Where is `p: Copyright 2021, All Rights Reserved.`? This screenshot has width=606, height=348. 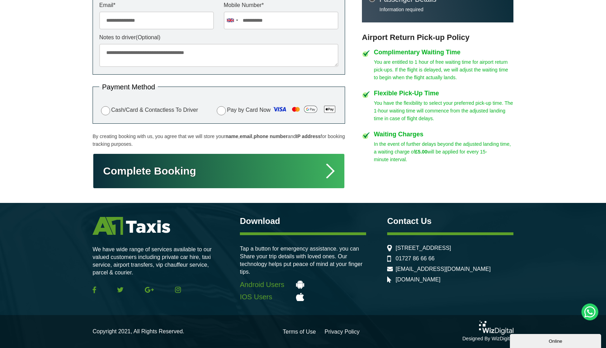
p: Copyright 2021, All Rights Reserved. is located at coordinates (138, 332).